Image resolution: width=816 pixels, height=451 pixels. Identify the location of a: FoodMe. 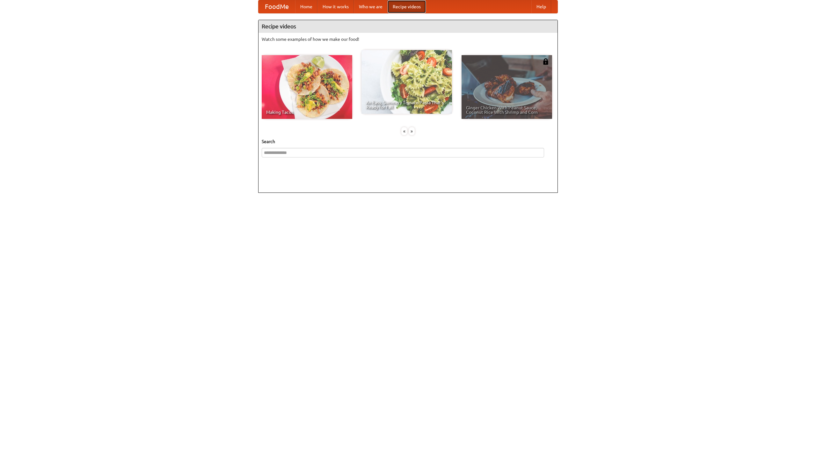
(277, 7).